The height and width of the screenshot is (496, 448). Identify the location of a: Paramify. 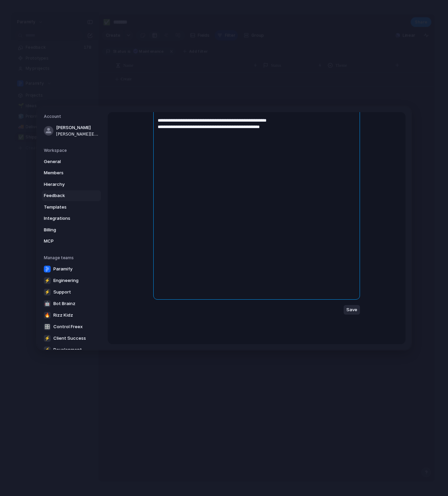
(71, 269).